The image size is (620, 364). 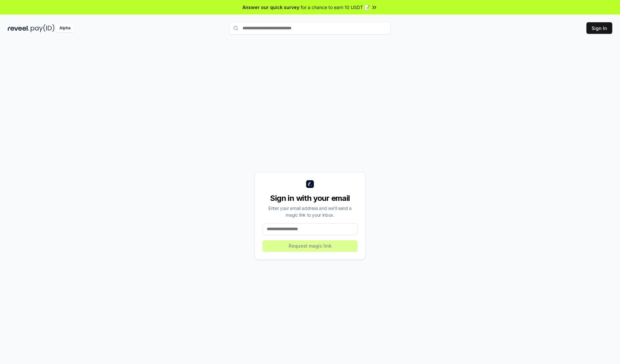 What do you see at coordinates (600, 28) in the screenshot?
I see `button: Sign In` at bounding box center [600, 28].